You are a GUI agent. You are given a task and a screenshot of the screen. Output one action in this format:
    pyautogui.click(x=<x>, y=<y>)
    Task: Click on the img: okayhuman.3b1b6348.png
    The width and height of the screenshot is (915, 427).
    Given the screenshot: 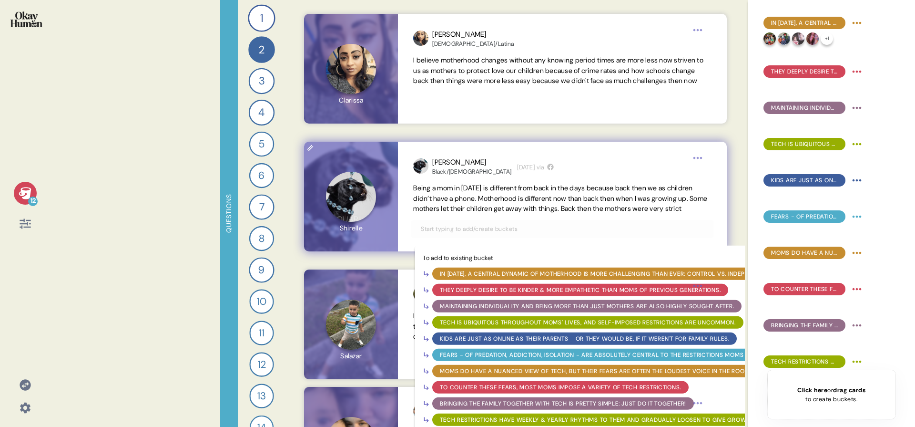 What is the action you would take?
    pyautogui.click(x=26, y=19)
    